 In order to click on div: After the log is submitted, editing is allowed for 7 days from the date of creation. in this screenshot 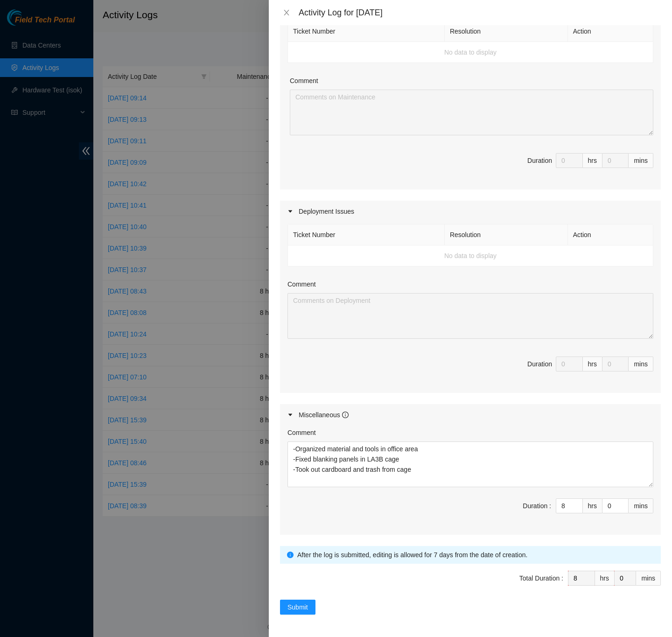, I will do `click(476, 555)`.